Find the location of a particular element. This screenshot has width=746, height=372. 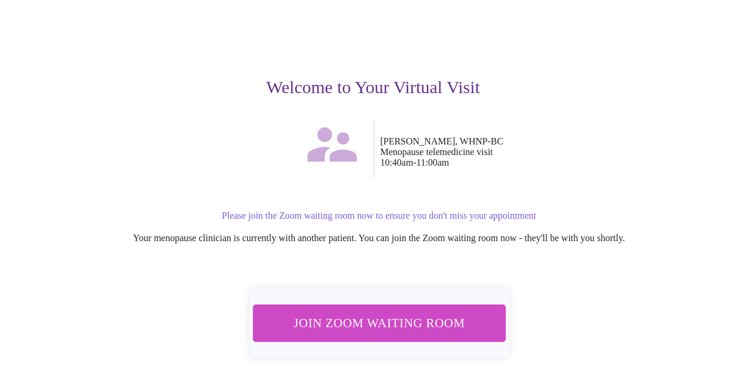

h3: Welcome to Your Virtual Visit is located at coordinates (373, 87).